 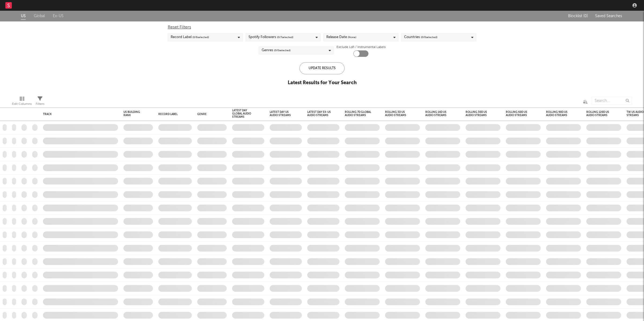 I want to click on div: Latest Day Ex-US Audio Streams, so click(x=319, y=114).